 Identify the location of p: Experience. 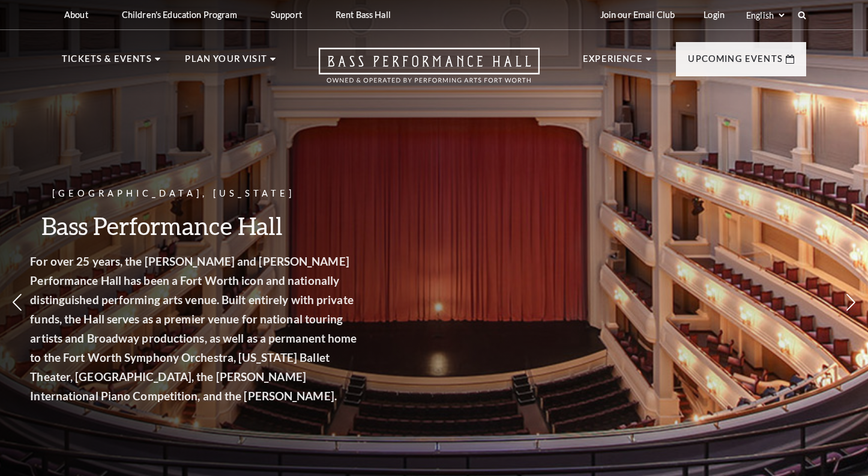
(613, 62).